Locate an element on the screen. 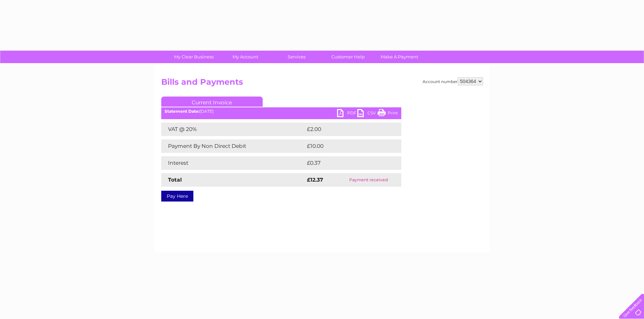  td: VAT @ 20% is located at coordinates (234, 129).